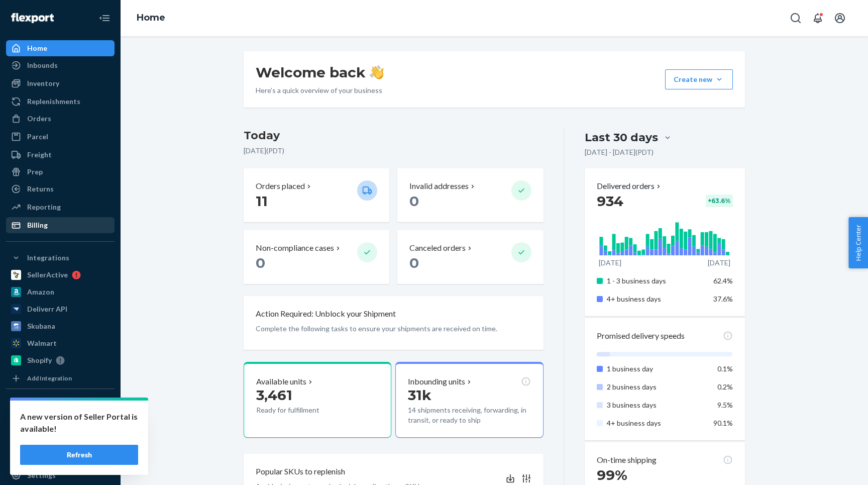 This screenshot has height=485, width=868. Describe the element at coordinates (698, 80) in the screenshot. I see `button: Create new` at that location.